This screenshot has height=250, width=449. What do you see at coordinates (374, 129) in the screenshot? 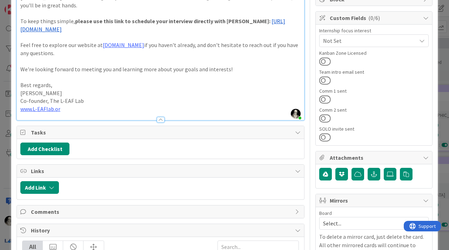
I see `div: SOLO invite sent` at bounding box center [374, 129].